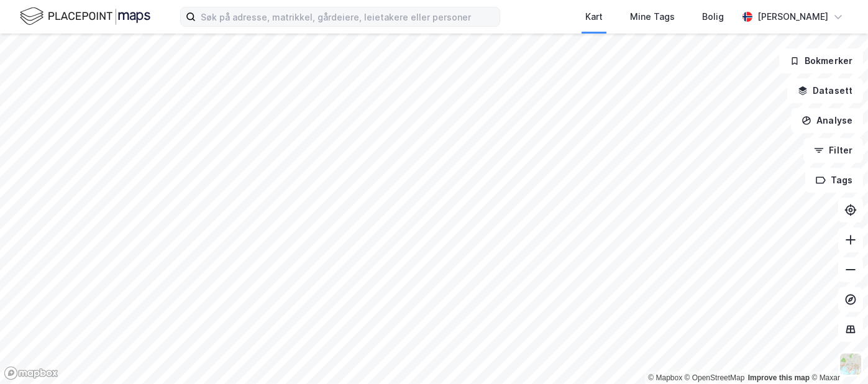 Image resolution: width=868 pixels, height=384 pixels. Describe the element at coordinates (665, 378) in the screenshot. I see `a: Mapbox` at that location.